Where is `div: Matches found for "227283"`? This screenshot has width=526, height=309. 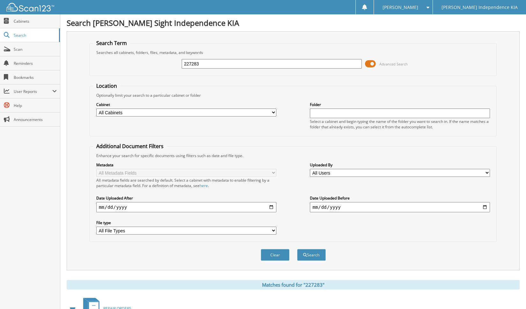
div: Matches found for "227283" is located at coordinates (293, 284).